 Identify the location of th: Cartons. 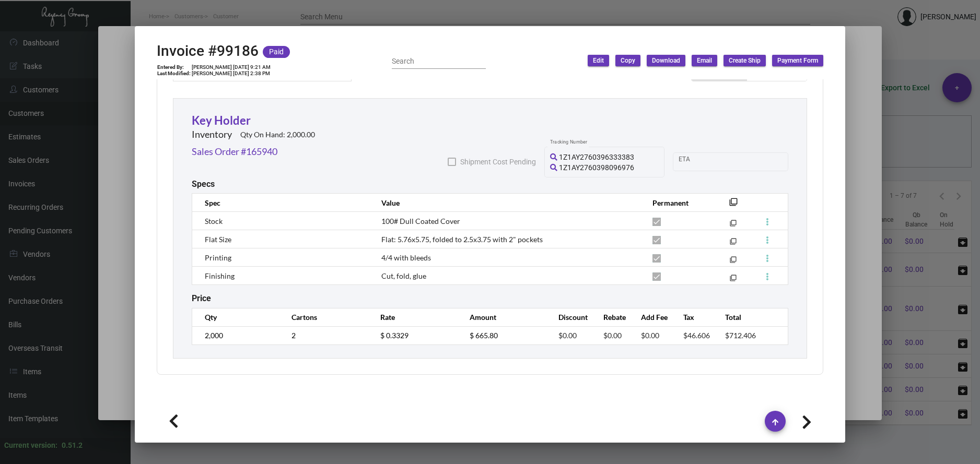
(326, 317).